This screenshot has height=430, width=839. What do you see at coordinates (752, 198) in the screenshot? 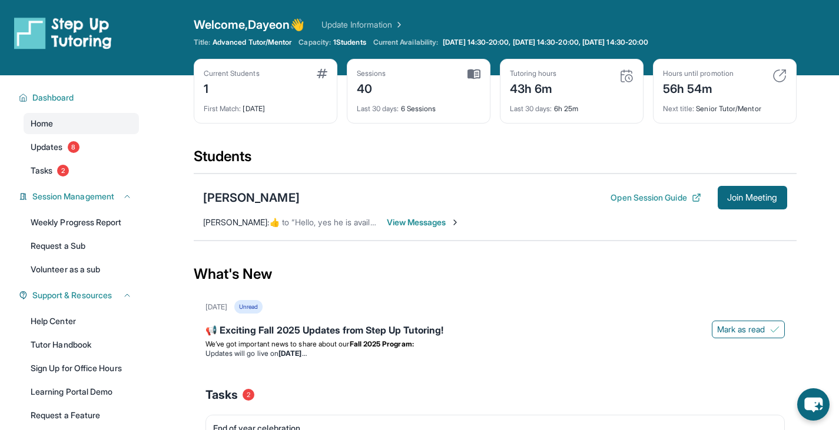
I see `span: Join Meeting` at bounding box center [752, 198].